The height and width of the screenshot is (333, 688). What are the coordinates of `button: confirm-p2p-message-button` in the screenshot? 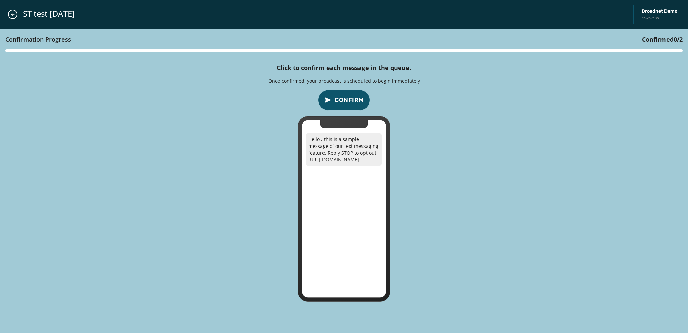 It's located at (344, 100).